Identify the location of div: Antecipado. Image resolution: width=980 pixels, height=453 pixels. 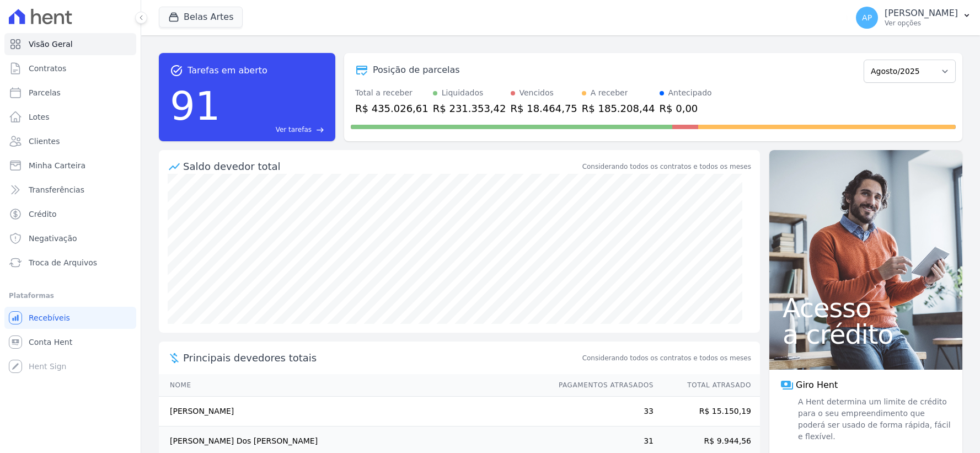
(690, 93).